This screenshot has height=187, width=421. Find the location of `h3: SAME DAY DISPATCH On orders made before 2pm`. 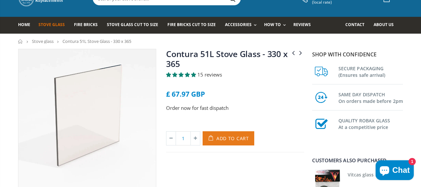

h3: SAME DAY DISPATCH On orders made before 2pm is located at coordinates (371, 97).